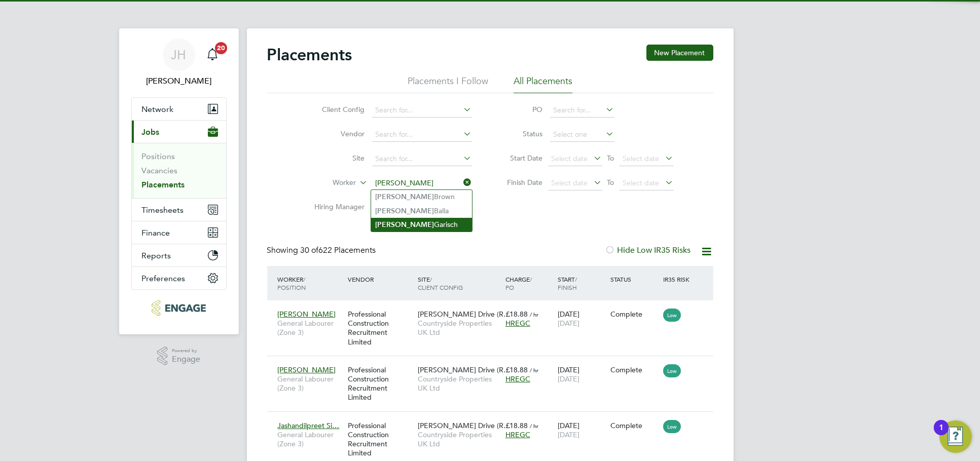  Describe the element at coordinates (179, 210) in the screenshot. I see `button: Timesheets` at that location.